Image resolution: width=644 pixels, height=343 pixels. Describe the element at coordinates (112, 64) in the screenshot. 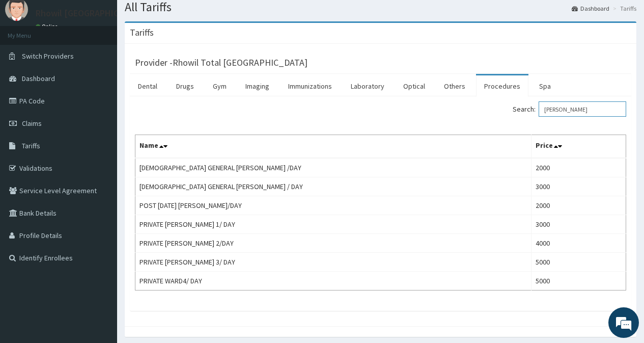

I see `div: Chat with us now` at that location.